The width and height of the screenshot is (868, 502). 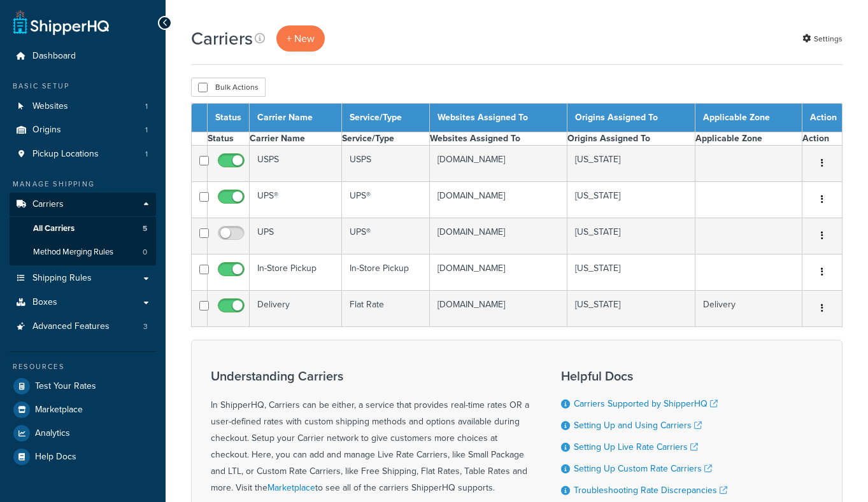 I want to click on div: Basic Setup, so click(x=83, y=86).